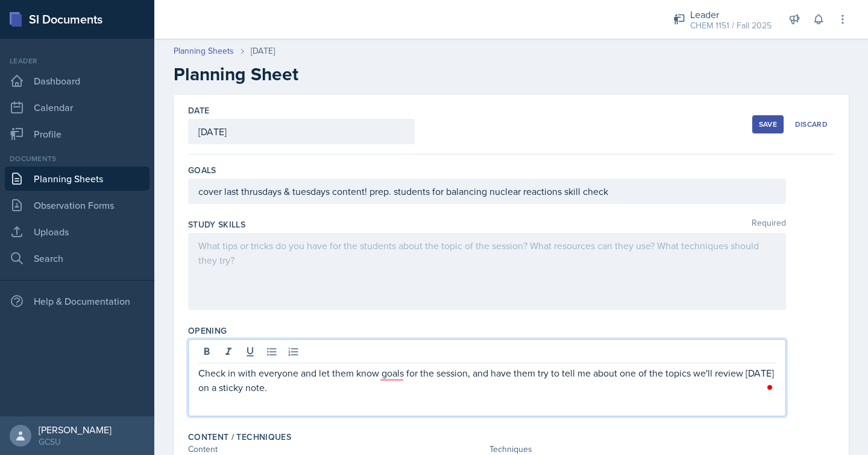 The image size is (868, 455). Describe the element at coordinates (487, 191) in the screenshot. I see `p: cover last thrusdays & tuesdays content! prep. students for balancing nuclear reactions skill check` at that location.